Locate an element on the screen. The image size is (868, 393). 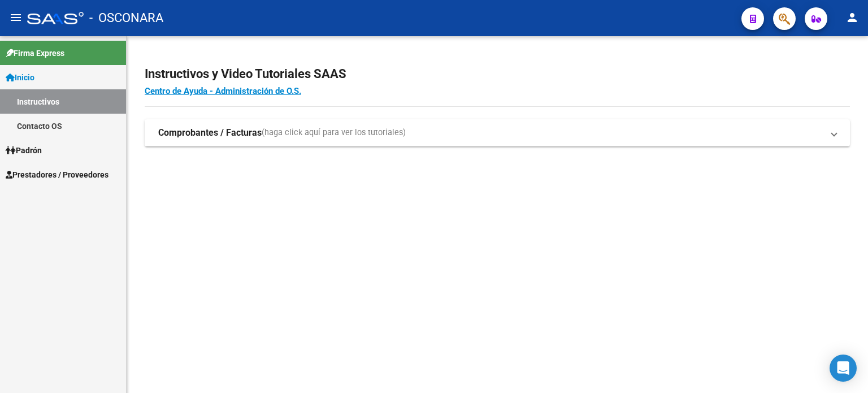
a: Centro de Ayuda - Administración de O.S. is located at coordinates (223, 91).